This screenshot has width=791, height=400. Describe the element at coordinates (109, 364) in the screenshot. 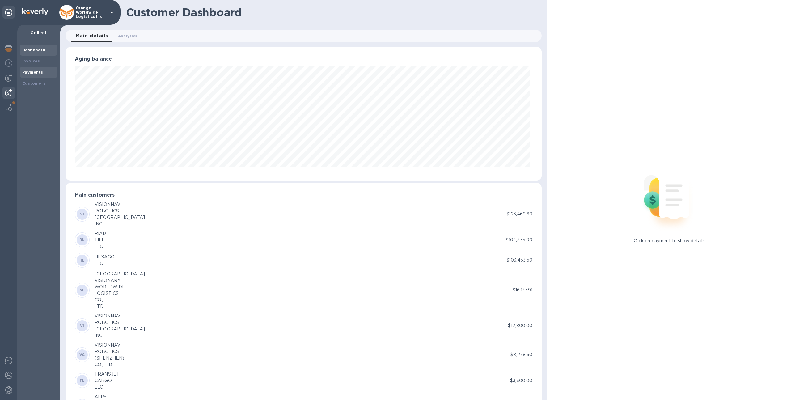

I see `div: CO.,LTD` at that location.